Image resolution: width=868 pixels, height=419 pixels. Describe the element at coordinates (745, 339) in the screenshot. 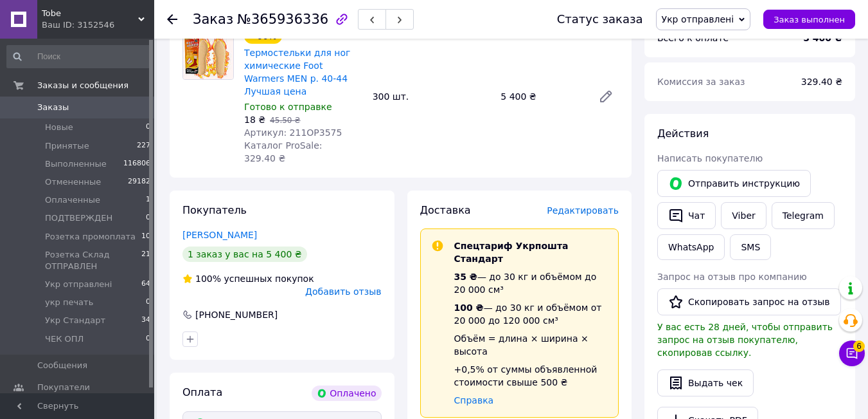

I see `span: У вас есть 28 дней, чтобы отправить запрос на отзыв покупателю, скопировав ссылку.` at that location.